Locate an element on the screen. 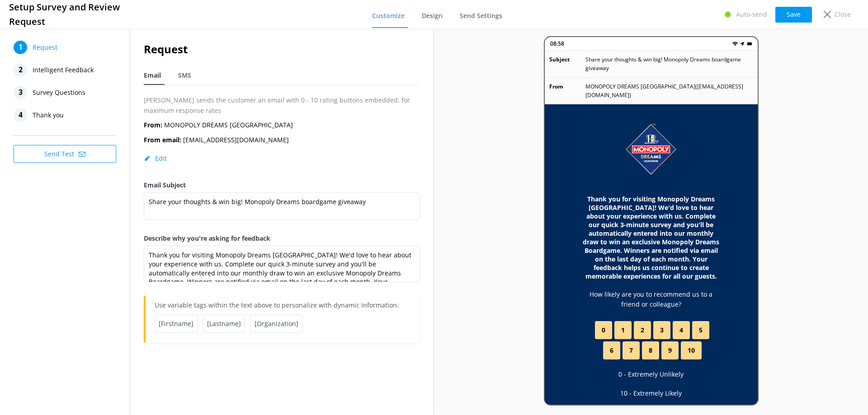  p: From is located at coordinates (567, 91).